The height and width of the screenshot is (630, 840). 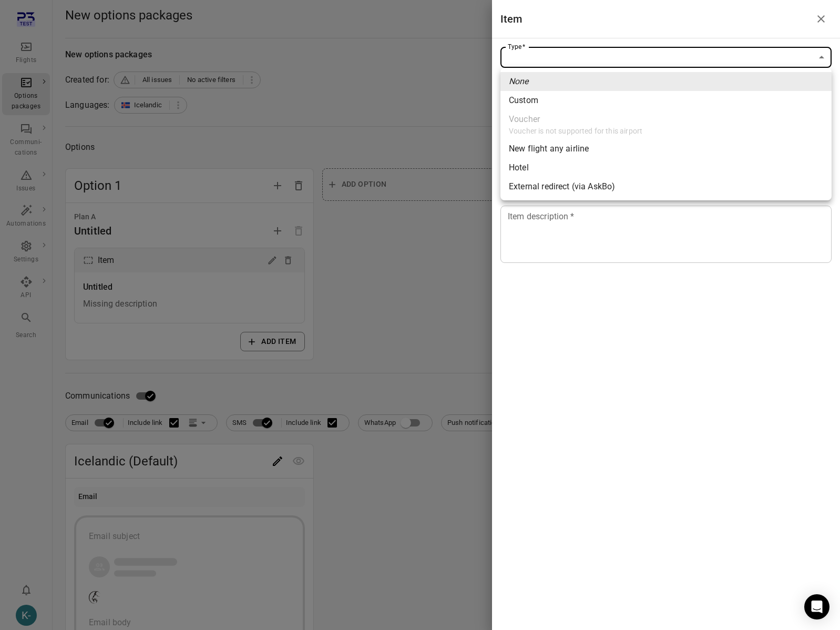 What do you see at coordinates (523, 100) in the screenshot?
I see `div: Custom` at bounding box center [523, 100].